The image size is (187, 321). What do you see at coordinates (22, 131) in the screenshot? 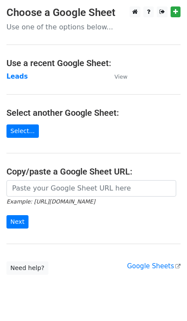
I see `a: Select...` at bounding box center [22, 131].